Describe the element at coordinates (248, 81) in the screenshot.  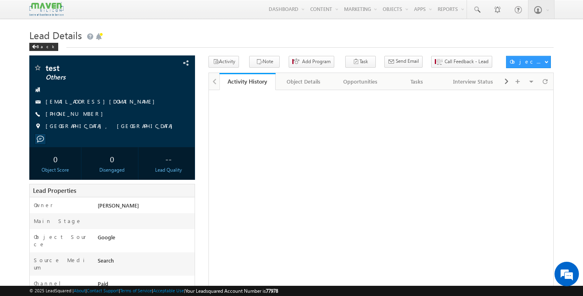
I see `div: Activity History` at that location.